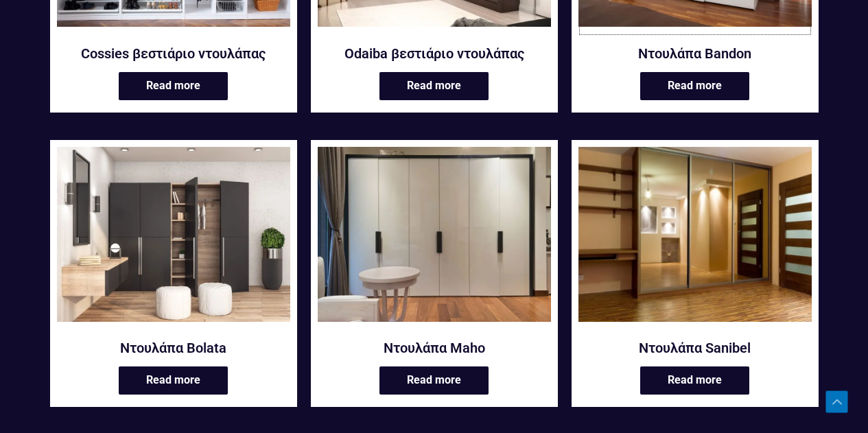 The height and width of the screenshot is (433, 868). Describe the element at coordinates (173, 53) in the screenshot. I see `a: Cossies βεστιάριο ντουλάπας` at that location.